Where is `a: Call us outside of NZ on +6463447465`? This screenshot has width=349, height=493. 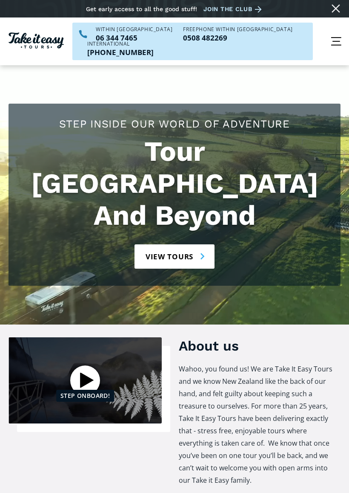 a: Call us outside of NZ on +6463447465 is located at coordinates (121, 52).